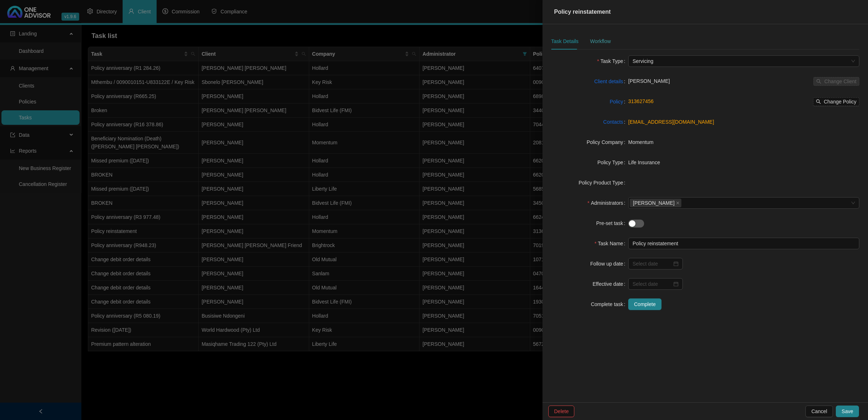 The width and height of the screenshot is (868, 420). I want to click on div: Workflow, so click(600, 41).